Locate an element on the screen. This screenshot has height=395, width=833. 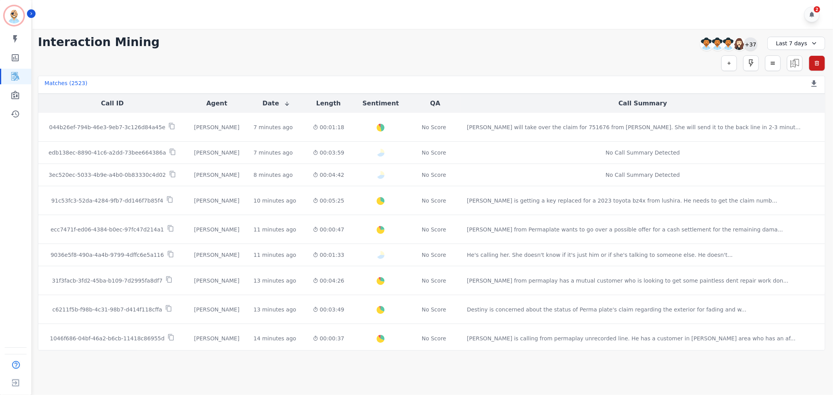
p: 3ec520ec-5033-4b9e-a4b0-0b83330c4d02 is located at coordinates (107, 175).